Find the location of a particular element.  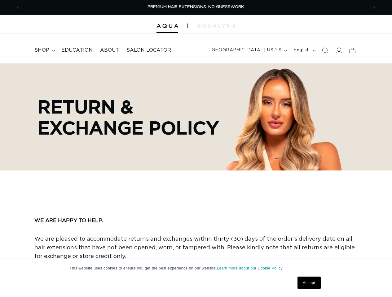

span: English is located at coordinates (301, 50).